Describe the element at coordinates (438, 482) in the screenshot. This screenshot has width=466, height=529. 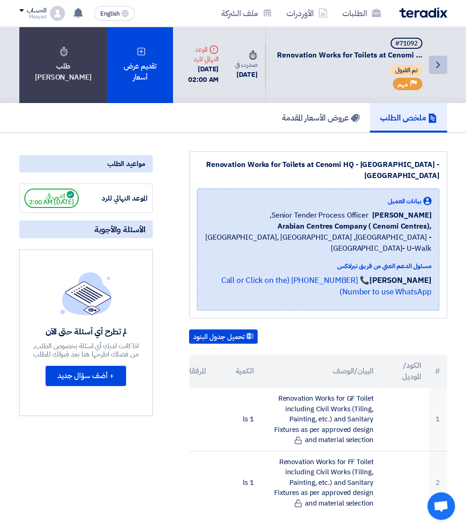
I see `td: 2` at that location.